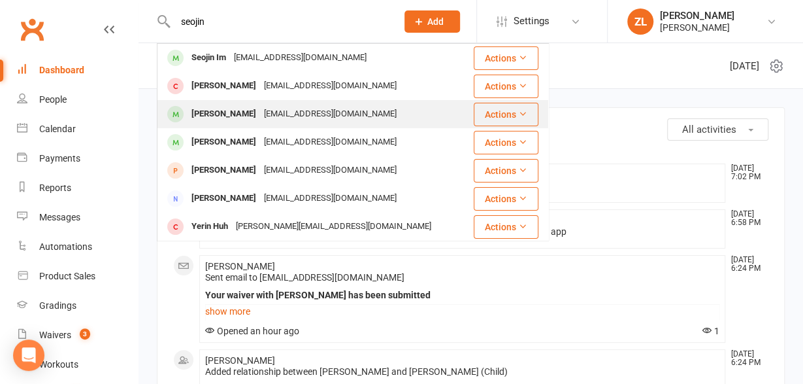 The image size is (803, 384). What do you see at coordinates (77, 305) in the screenshot?
I see `a: Gradings` at bounding box center [77, 305].